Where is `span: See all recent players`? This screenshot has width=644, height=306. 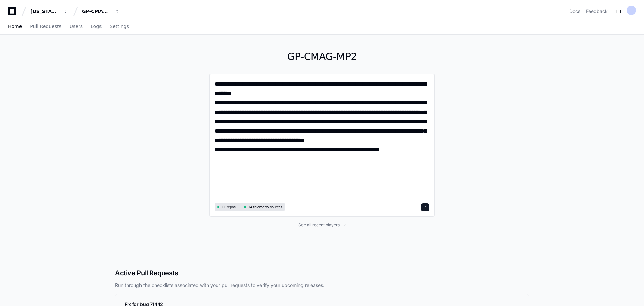
span: See all recent players is located at coordinates (319, 225).